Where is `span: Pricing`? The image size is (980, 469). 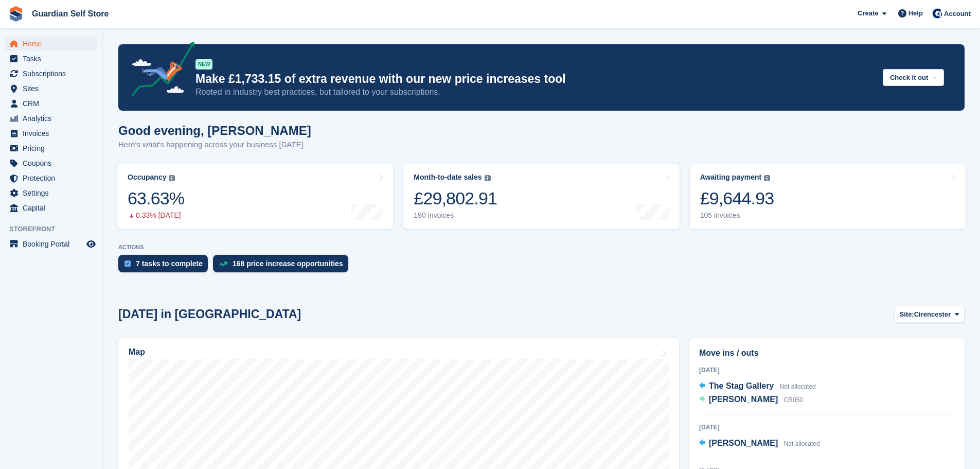 span: Pricing is located at coordinates (53, 148).